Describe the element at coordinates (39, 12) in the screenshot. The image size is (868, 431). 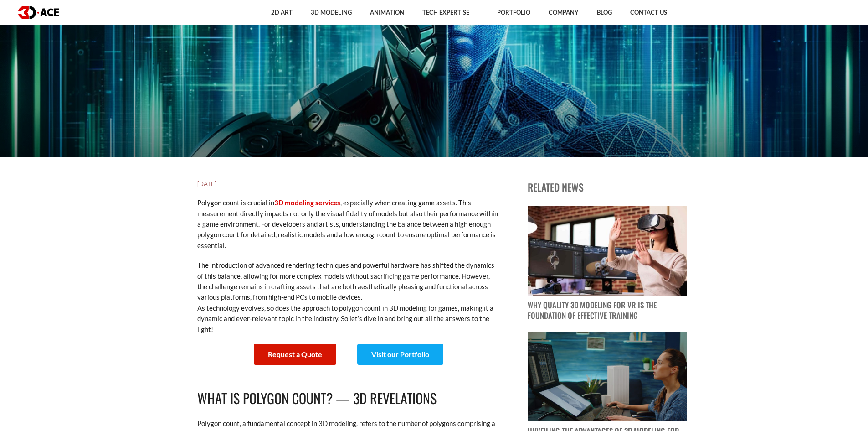
I see `img: logo dark` at that location.